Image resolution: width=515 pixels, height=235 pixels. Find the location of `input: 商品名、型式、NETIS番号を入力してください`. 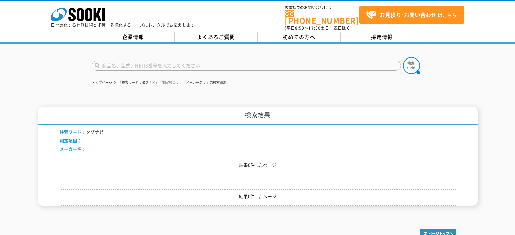

input: 商品名、型式、NETIS番号を入力してください is located at coordinates (246, 66).